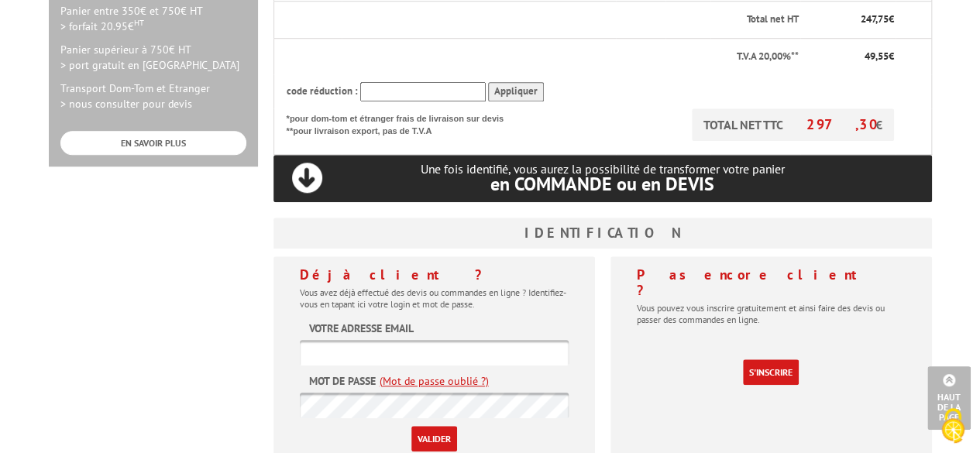 Image resolution: width=980 pixels, height=453 pixels. What do you see at coordinates (771, 313) in the screenshot?
I see `p: Vous pouvez vous inscrire gratuitement et ainsi faire des devis ou passer des commandes en ligne.` at bounding box center [771, 313].